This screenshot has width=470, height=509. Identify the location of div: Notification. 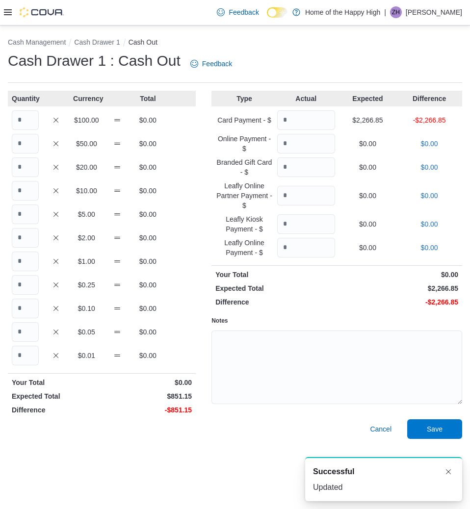
(384, 472).